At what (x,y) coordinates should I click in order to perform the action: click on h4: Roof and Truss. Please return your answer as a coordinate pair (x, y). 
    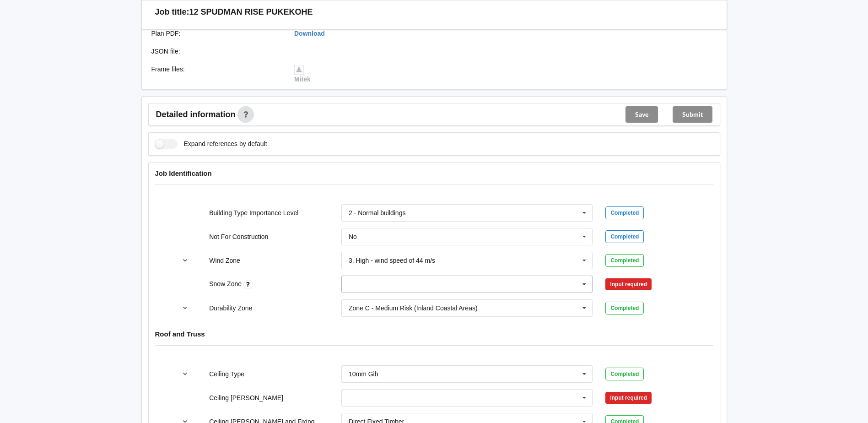
    Looking at the image, I should click on (434, 334).